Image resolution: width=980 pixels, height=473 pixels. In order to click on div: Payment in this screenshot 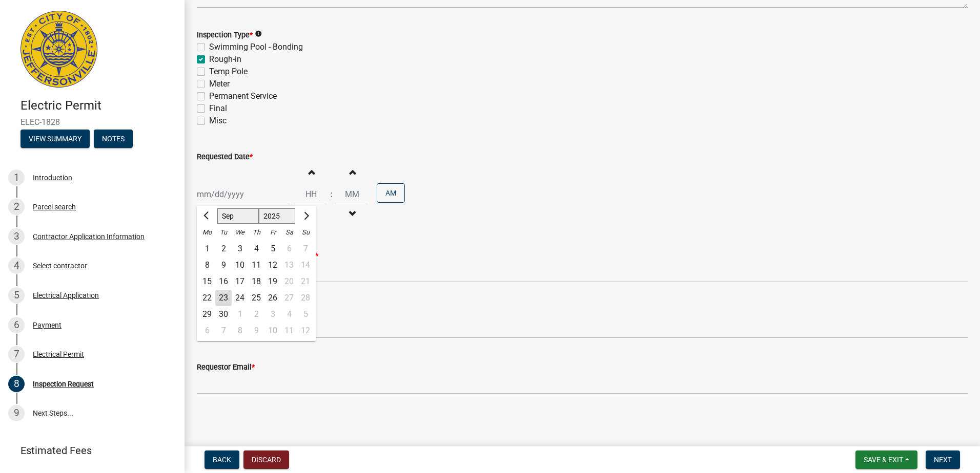, I will do `click(47, 325)`.